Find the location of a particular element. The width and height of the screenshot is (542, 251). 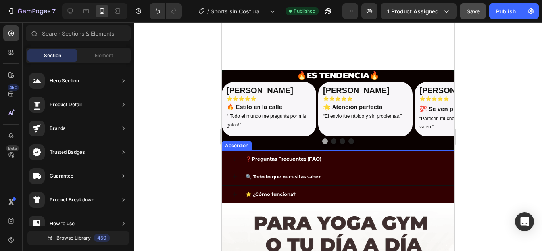

button: 7 is located at coordinates (31, 11).